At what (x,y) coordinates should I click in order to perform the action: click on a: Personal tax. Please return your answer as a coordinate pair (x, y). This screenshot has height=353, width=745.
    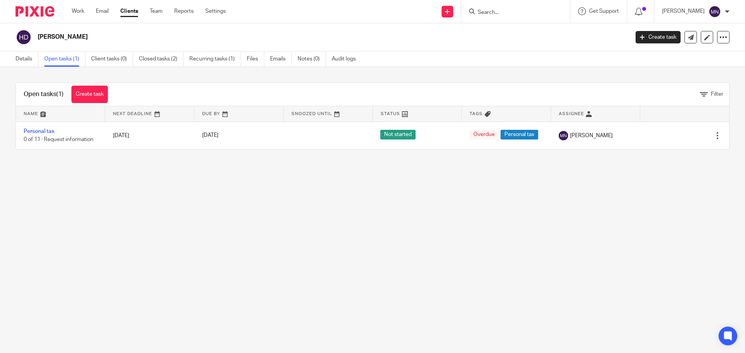
    Looking at the image, I should click on (39, 132).